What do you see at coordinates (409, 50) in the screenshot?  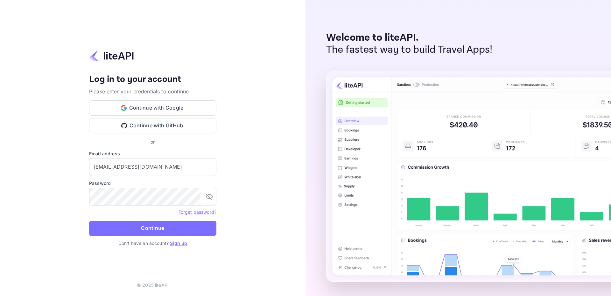 I see `p: The fastest way to build Travel Apps!` at bounding box center [409, 50].